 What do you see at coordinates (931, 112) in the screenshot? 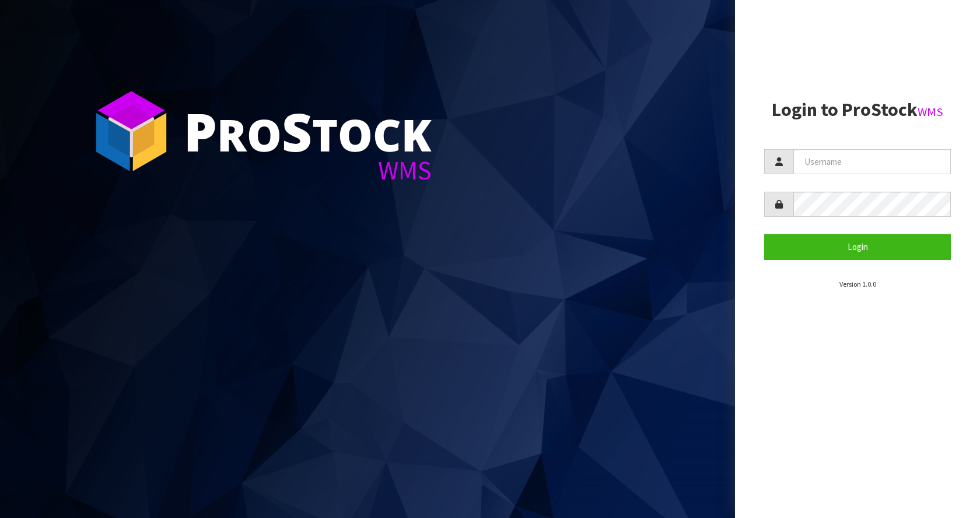
I see `small: WMS` at bounding box center [931, 112].